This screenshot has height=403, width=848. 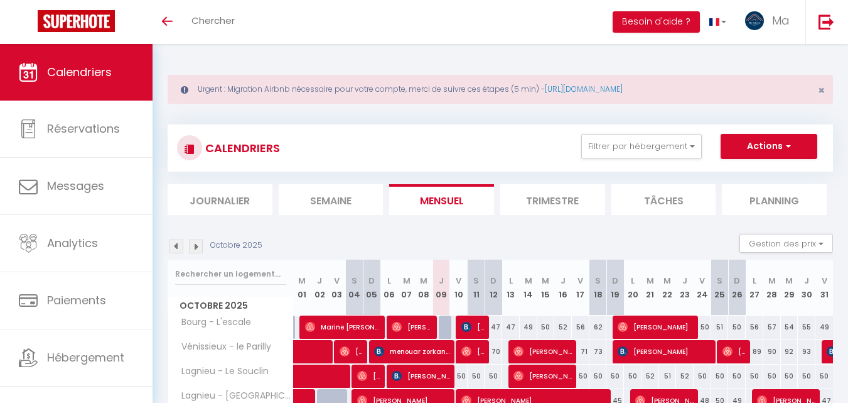 I want to click on div: 70, so click(x=494, y=351).